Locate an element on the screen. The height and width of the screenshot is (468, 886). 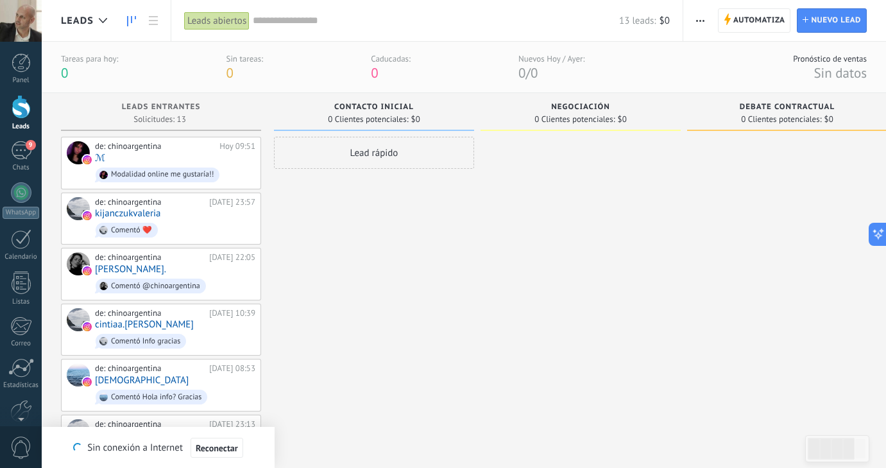
div: evangelinacallejo is located at coordinates (78, 375).